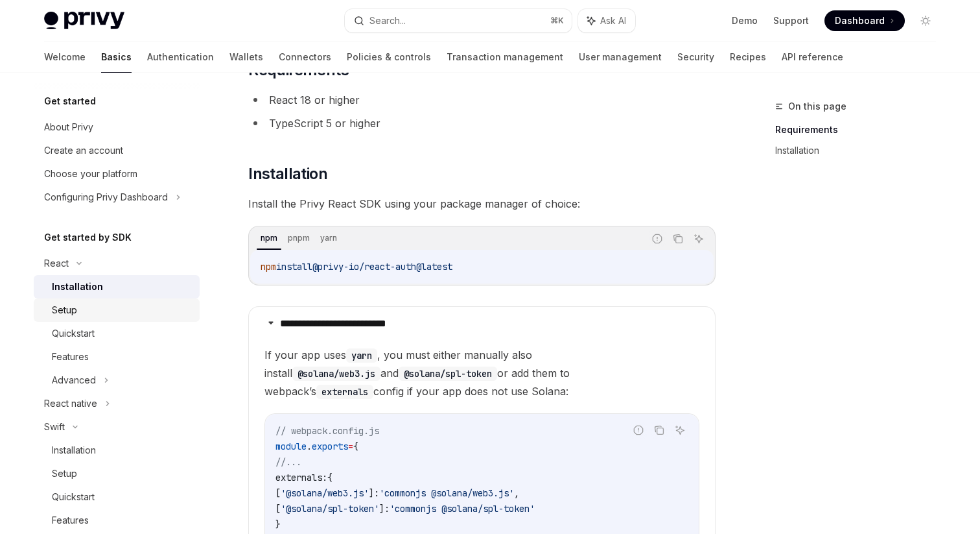 This screenshot has height=534, width=980. I want to click on a: Choose your platform, so click(117, 174).